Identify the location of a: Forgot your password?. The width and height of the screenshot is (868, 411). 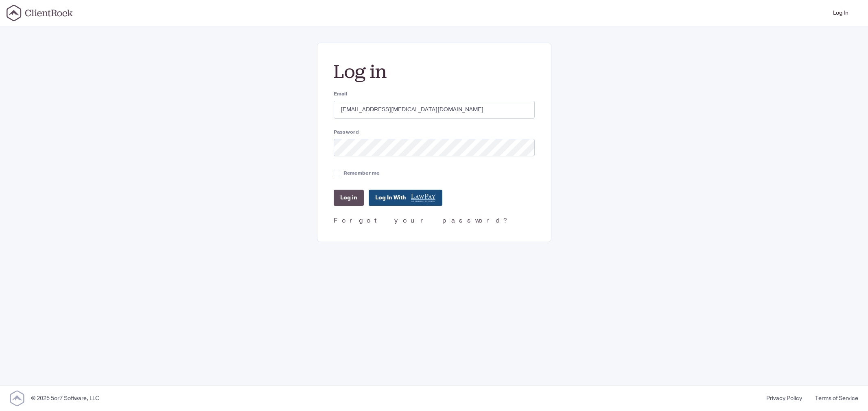
(421, 221).